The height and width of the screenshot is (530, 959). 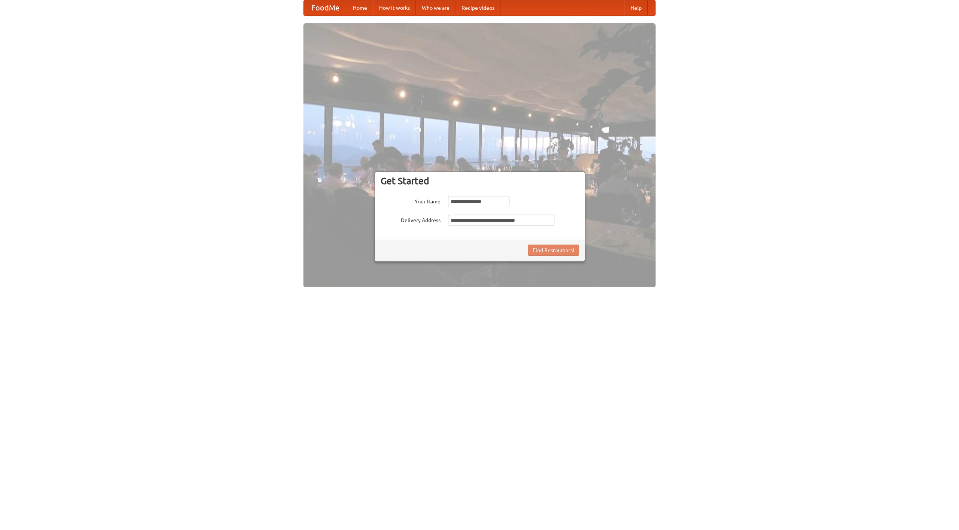 What do you see at coordinates (325, 8) in the screenshot?
I see `a: FoodMe` at bounding box center [325, 8].